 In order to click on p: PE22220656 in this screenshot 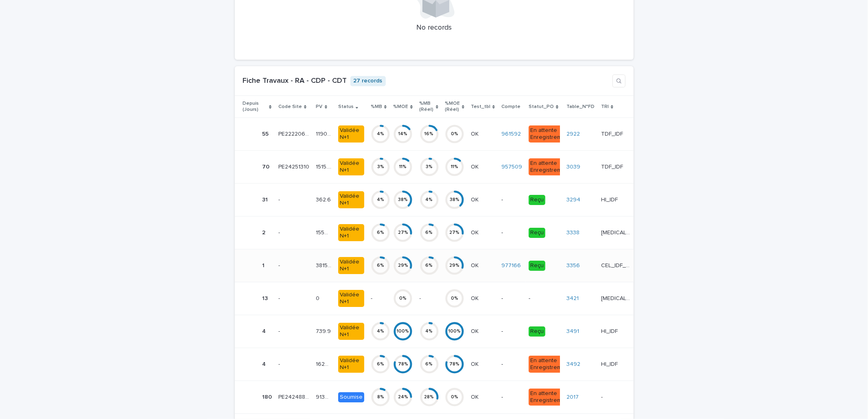, I will do `click(295, 133)`.